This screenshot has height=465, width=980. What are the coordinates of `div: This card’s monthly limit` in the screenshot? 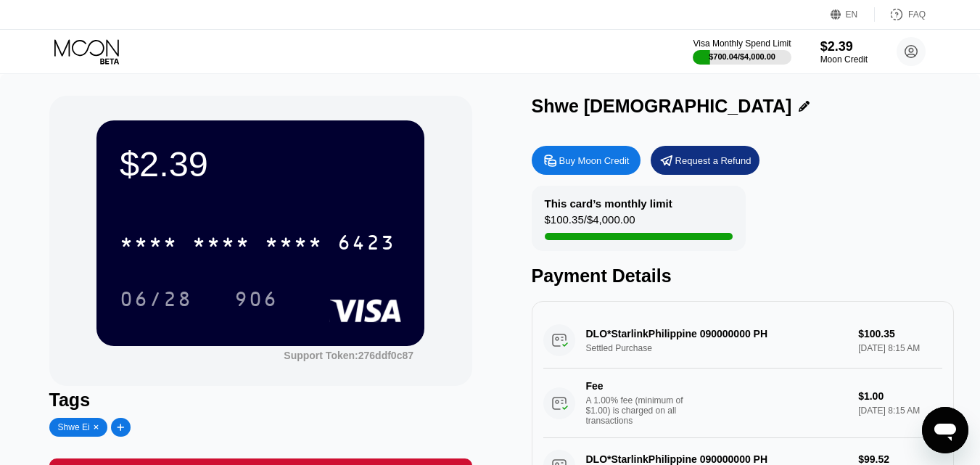 It's located at (608, 203).